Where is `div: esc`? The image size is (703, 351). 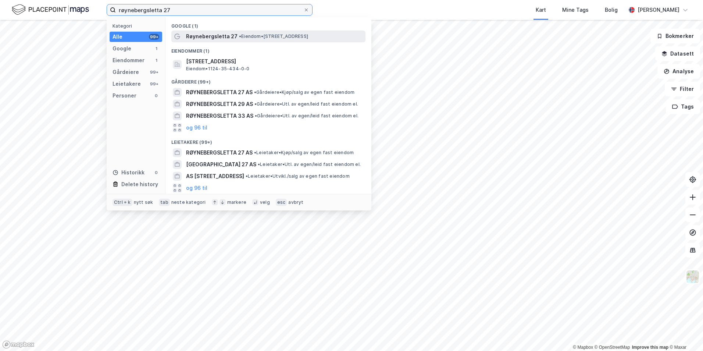 div: esc is located at coordinates (281, 202).